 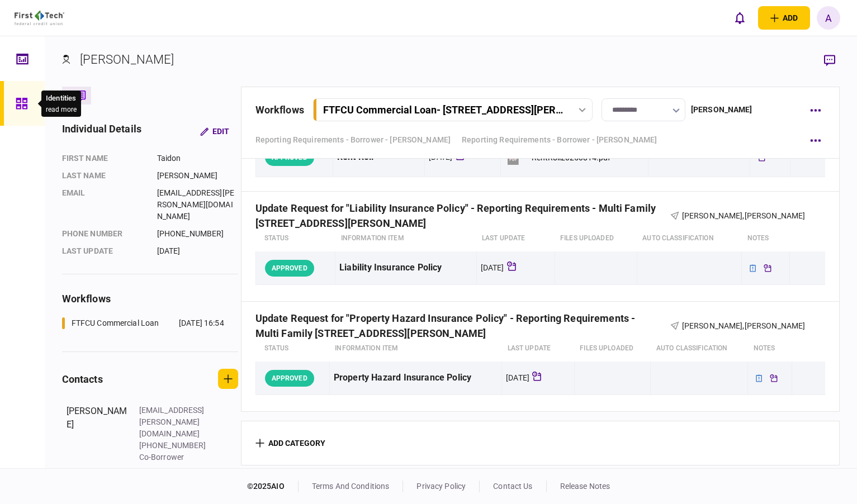 I want to click on div: Co-Borrower, so click(x=175, y=457).